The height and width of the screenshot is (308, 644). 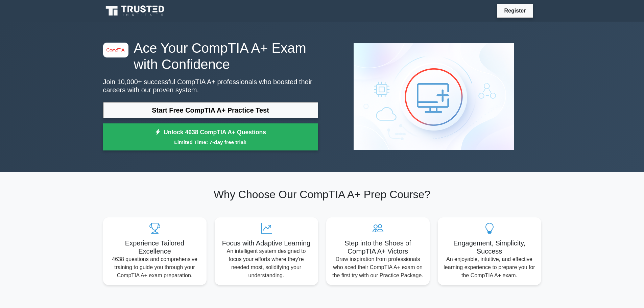 What do you see at coordinates (490, 267) in the screenshot?
I see `p: An enjoyable, intuitive, and effective learning experience to prepare you for the CompTIA A+ exam.` at bounding box center [490, 267].